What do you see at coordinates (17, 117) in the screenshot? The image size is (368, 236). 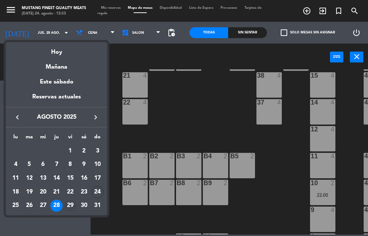 I see `button: keyboard_arrow_left` at bounding box center [17, 117].